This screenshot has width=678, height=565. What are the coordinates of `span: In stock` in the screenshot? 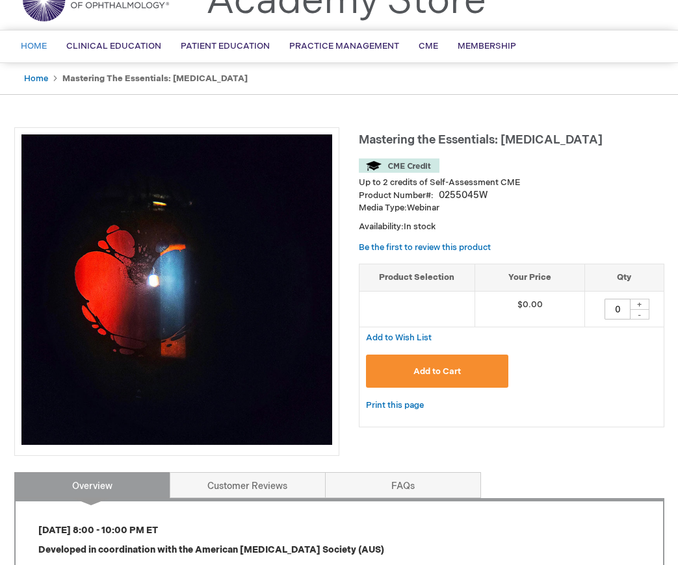 It's located at (419, 227).